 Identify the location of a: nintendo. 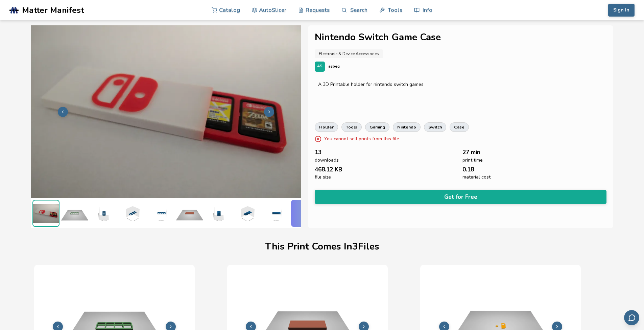
(407, 127).